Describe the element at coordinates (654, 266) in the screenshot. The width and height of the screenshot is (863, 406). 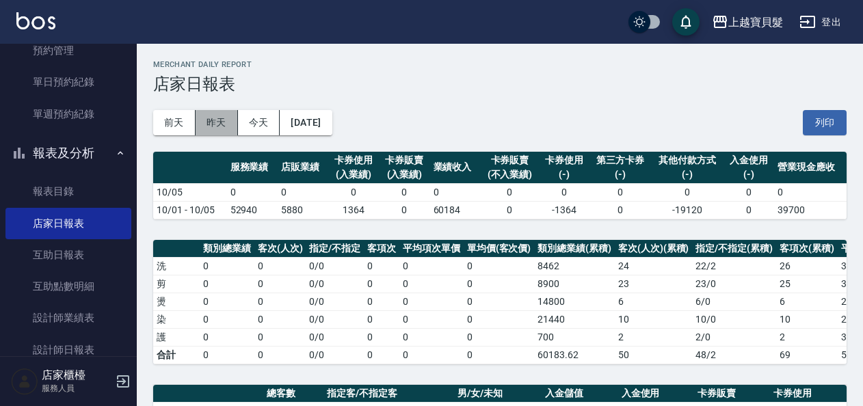
I see `td: 24` at that location.